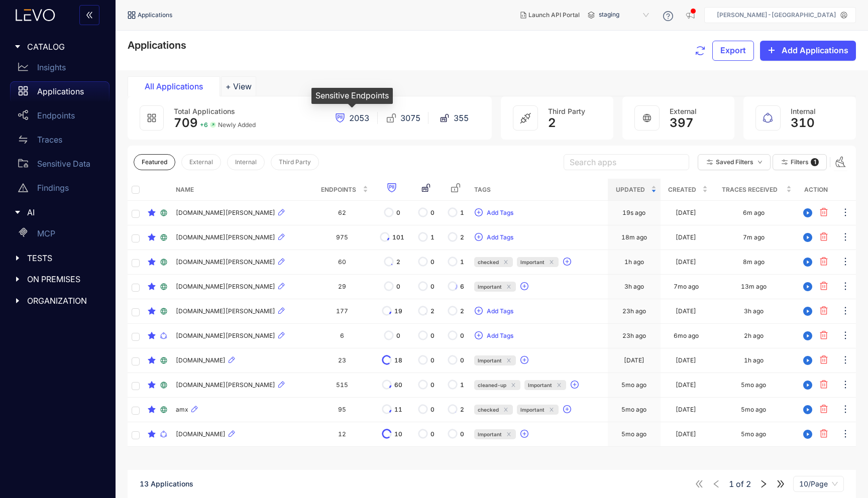  I want to click on span: swap, so click(23, 139).